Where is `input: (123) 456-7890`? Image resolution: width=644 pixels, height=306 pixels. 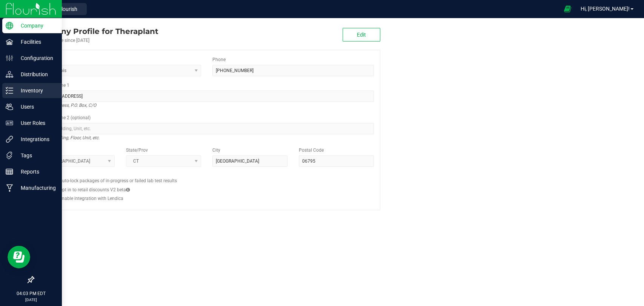 input: (123) 456-7890 is located at coordinates (293, 71).